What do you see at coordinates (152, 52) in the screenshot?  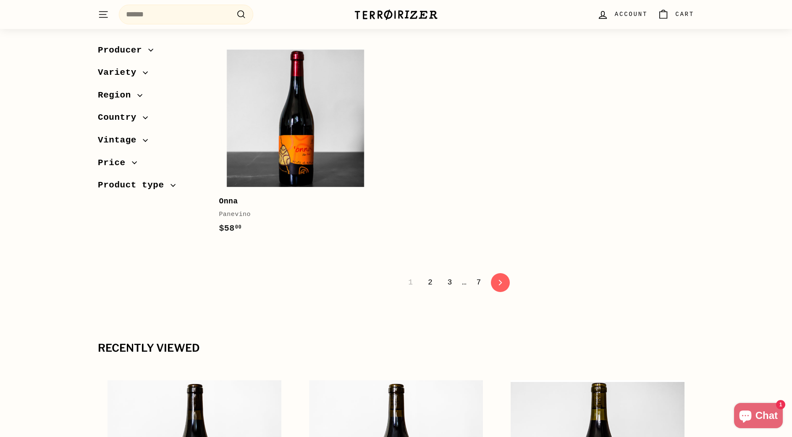 I see `button: Producer` at bounding box center [152, 52].